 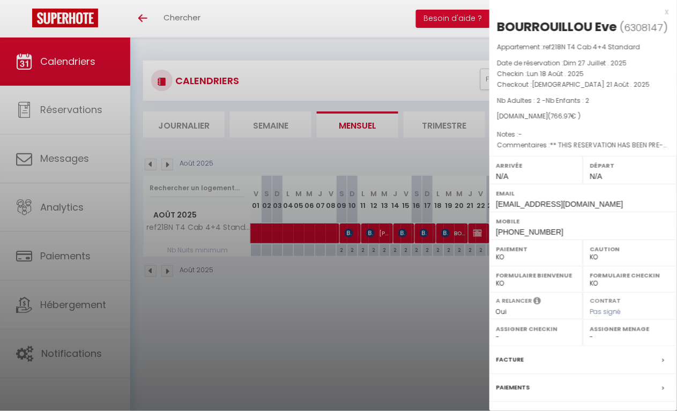 I want to click on p: Checkin :, so click(x=583, y=74).